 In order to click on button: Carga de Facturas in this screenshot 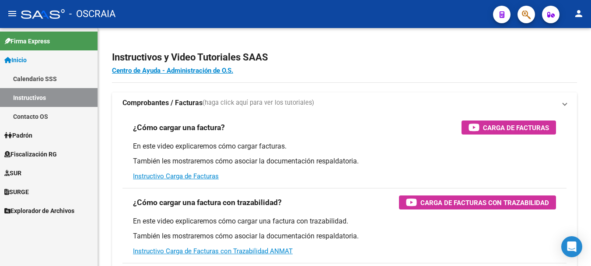, I will do `click(509, 127)`.